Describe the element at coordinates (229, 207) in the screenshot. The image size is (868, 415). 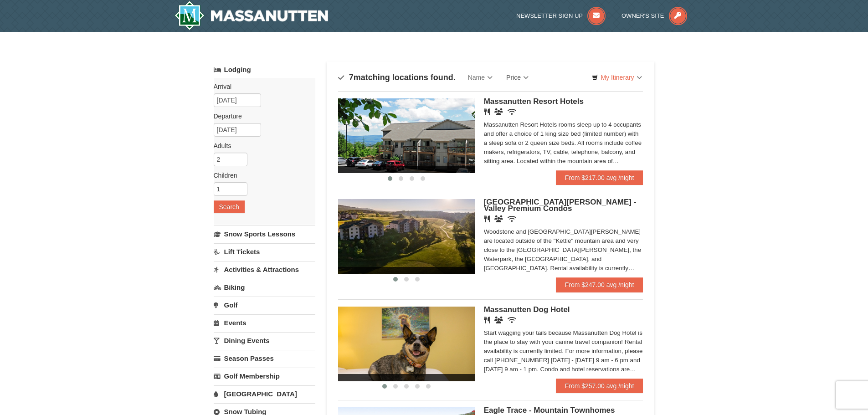
I see `button: Search` at that location.